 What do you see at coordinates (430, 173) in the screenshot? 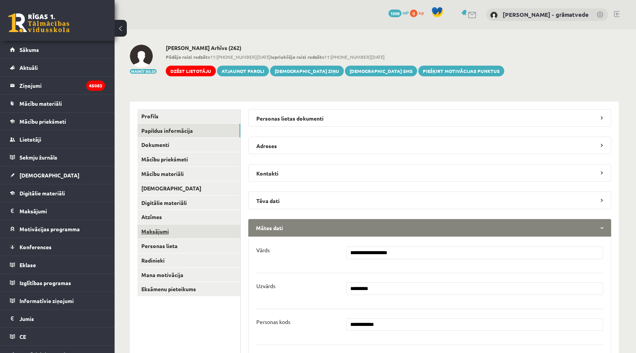
I see `legend: Kontakti` at bounding box center [430, 173].